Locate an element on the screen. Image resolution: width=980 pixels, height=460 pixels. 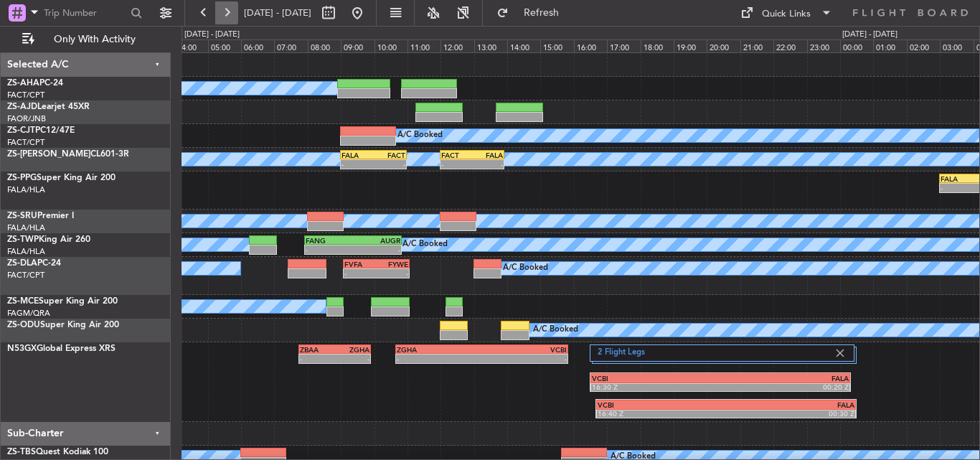
a: ZS-SRUPremier I is located at coordinates (40, 216).